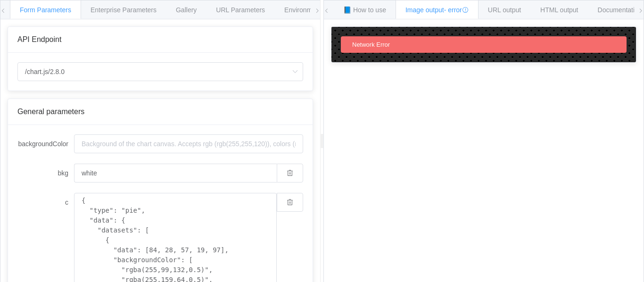  What do you see at coordinates (437, 10) in the screenshot?
I see `span: Image output` at bounding box center [437, 10].